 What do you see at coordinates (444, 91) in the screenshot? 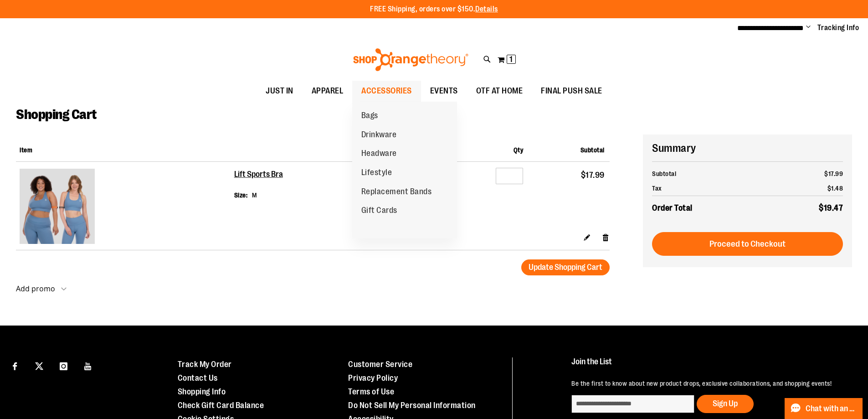
I see `span: EVENTS` at bounding box center [444, 91].